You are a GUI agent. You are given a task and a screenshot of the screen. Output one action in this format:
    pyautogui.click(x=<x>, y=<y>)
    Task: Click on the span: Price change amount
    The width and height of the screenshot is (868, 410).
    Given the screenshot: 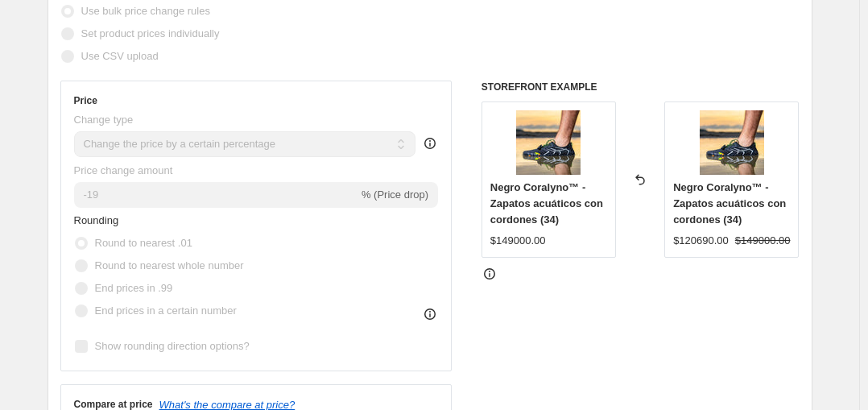 What is the action you would take?
    pyautogui.click(x=123, y=170)
    